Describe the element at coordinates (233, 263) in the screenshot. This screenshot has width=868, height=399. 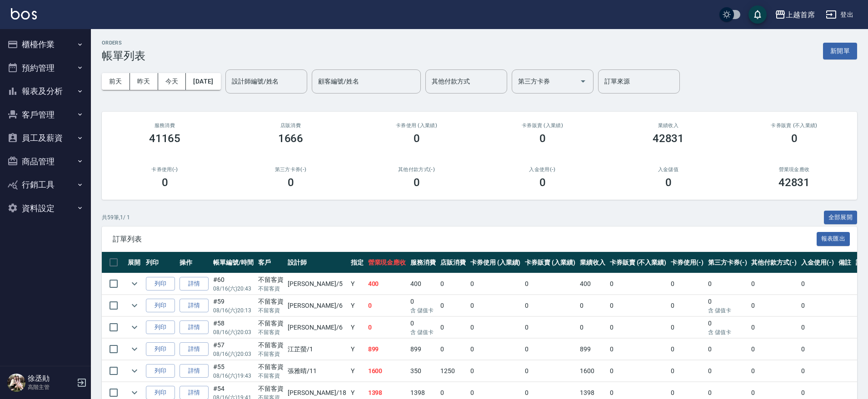
I see `th: 帳單編號/時間` at that location.